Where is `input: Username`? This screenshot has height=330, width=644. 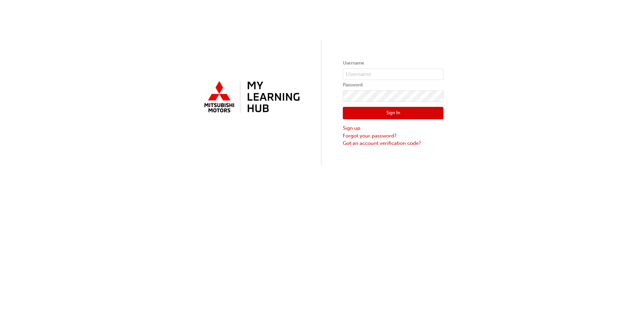 input: Username is located at coordinates (393, 74).